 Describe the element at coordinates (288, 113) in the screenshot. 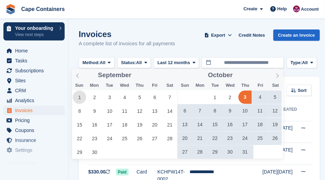

I see `th: Created` at that location.